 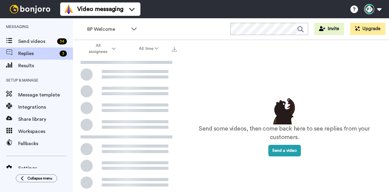 What do you see at coordinates (40, 178) in the screenshot?
I see `span: Collapse menu` at bounding box center [40, 178].